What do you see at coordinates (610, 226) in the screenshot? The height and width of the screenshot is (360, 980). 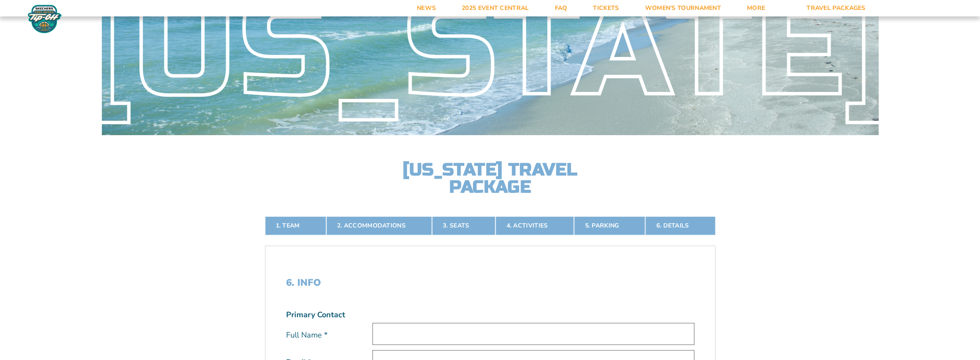 I see `a: 5. Parking` at bounding box center [610, 226].